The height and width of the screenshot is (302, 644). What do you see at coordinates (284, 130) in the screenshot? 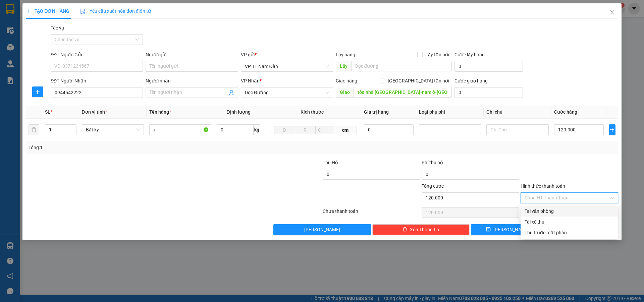
I see `input: D` at bounding box center [284, 130].